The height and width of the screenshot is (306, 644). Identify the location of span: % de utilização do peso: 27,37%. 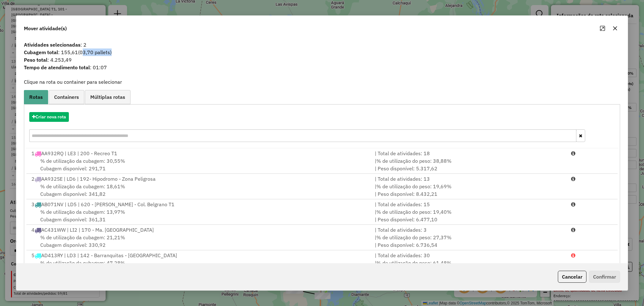
(414, 237).